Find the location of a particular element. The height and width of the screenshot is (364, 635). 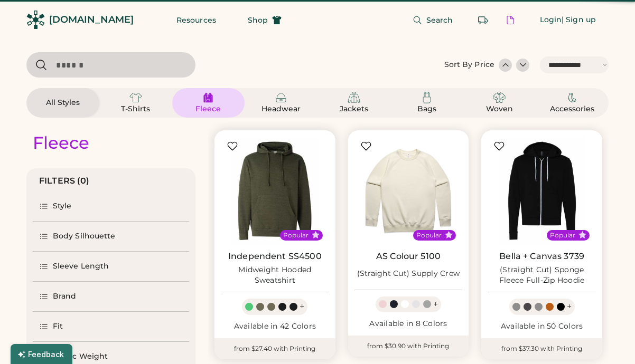

div: Jackets is located at coordinates (354, 109).